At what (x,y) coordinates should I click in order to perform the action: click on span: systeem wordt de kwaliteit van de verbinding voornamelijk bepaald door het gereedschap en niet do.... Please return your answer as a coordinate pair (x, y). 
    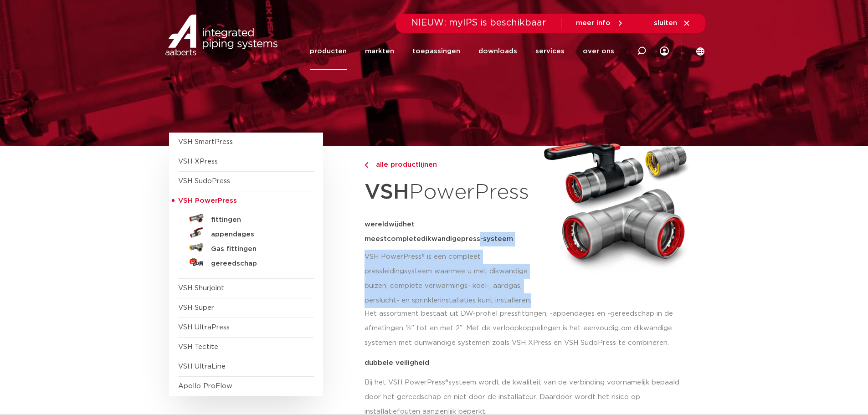
    Looking at the image, I should click on (522, 398).